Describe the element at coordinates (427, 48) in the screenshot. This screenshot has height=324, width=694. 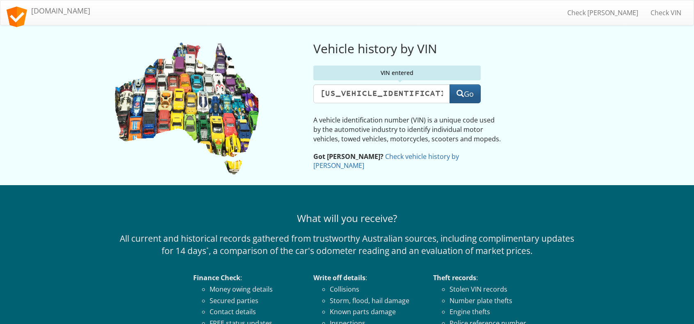
I see `h2: Vehicle history by VIN` at that location.